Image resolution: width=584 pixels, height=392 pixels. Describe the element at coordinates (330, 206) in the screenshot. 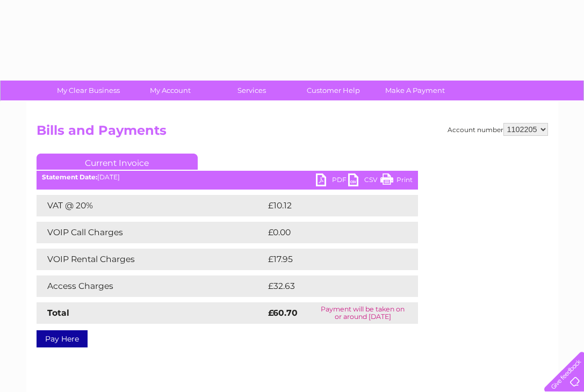

I see `td: £10.12` at that location.